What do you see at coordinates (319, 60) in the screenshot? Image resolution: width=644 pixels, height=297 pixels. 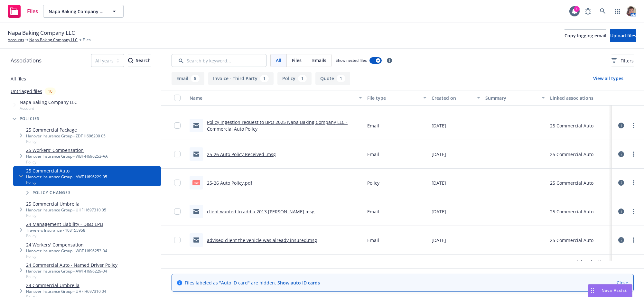 I see `span: Emails` at bounding box center [319, 60].